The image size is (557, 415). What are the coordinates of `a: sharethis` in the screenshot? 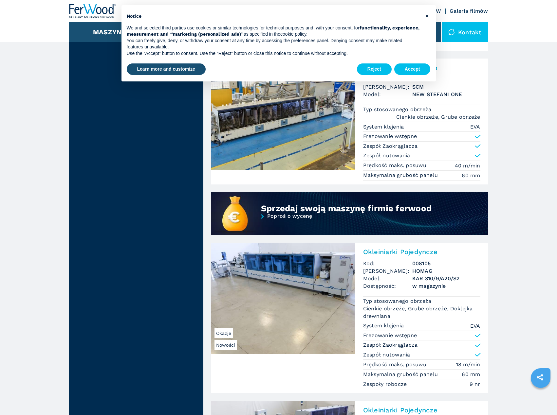 It's located at (540, 378).